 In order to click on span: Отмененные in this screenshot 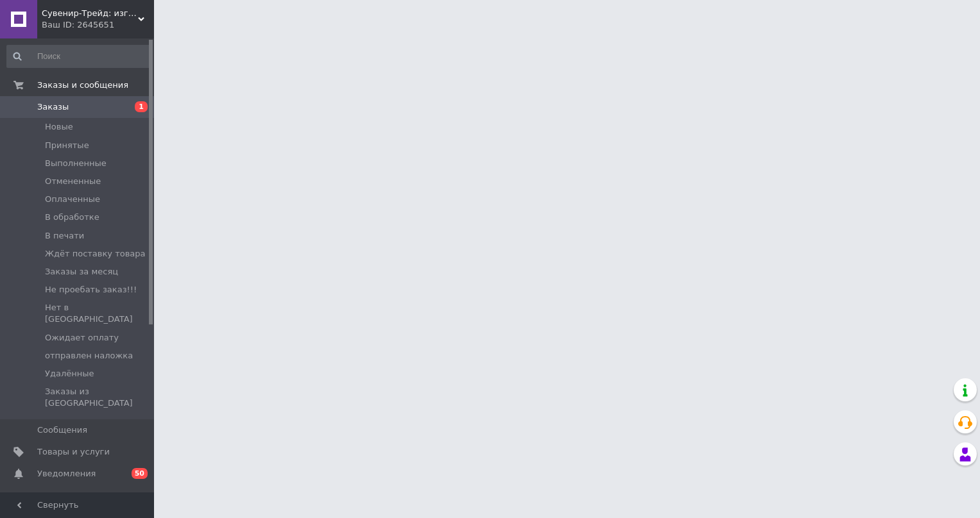, I will do `click(72, 181)`.